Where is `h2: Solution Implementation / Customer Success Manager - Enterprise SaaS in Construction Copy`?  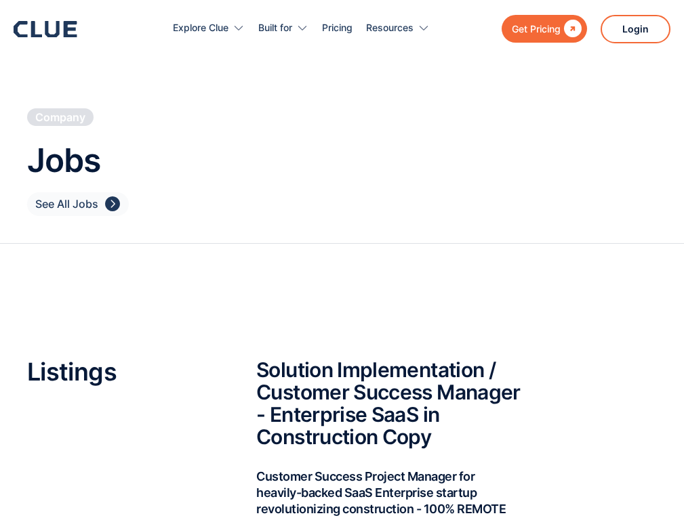 h2: Solution Implementation / Customer Success Manager - Enterprise SaaS in Construction Copy is located at coordinates (388, 404).